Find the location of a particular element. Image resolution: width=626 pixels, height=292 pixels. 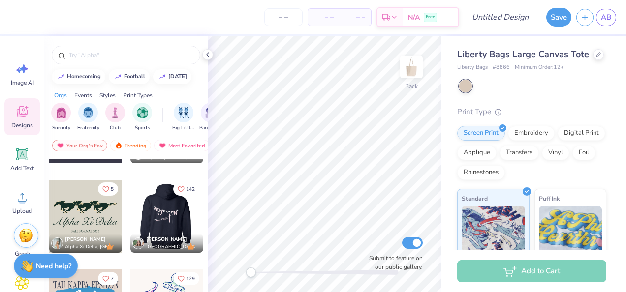

span: Big Little Reveal is located at coordinates (184, 128).